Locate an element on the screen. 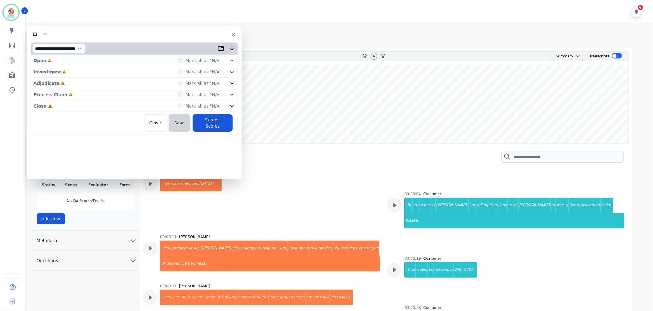 This screenshot has width=653, height=311. h1: Interaction Details is located at coordinates (342, 31).